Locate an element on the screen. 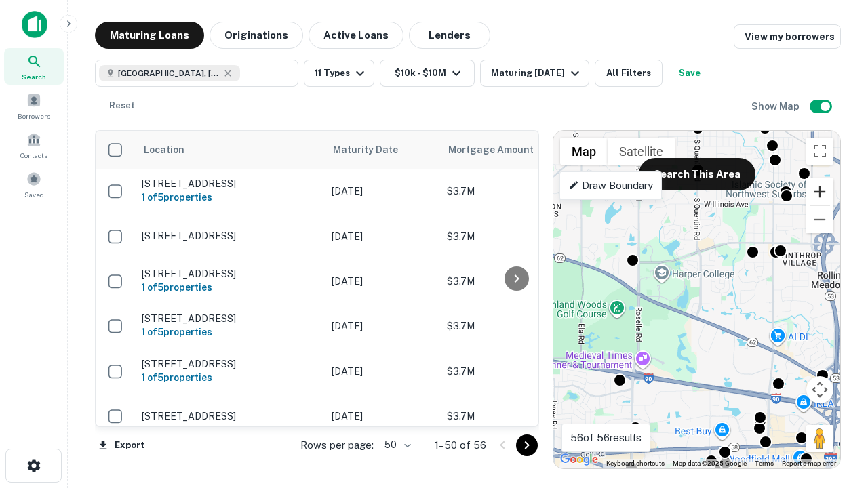 The image size is (868, 488). a: View my borrowers is located at coordinates (787, 37).